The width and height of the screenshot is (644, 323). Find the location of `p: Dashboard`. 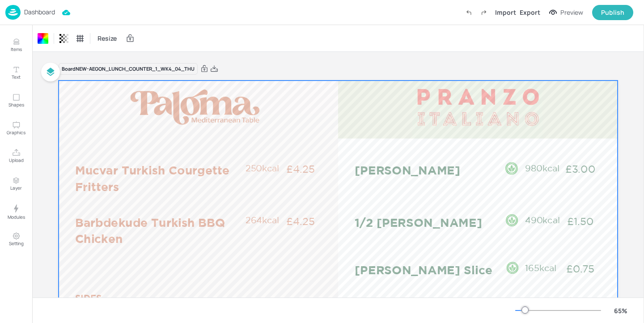

p: Dashboard is located at coordinates (39, 12).